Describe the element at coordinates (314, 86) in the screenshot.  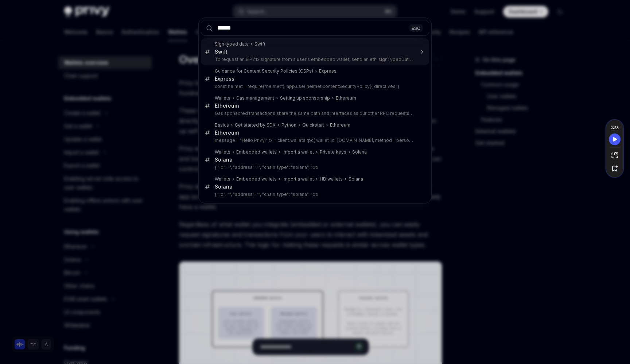
I see `p: const helmet = require("helmet"); app.use( helmet.contentSecurityPolicy({ directives: {` at that location.